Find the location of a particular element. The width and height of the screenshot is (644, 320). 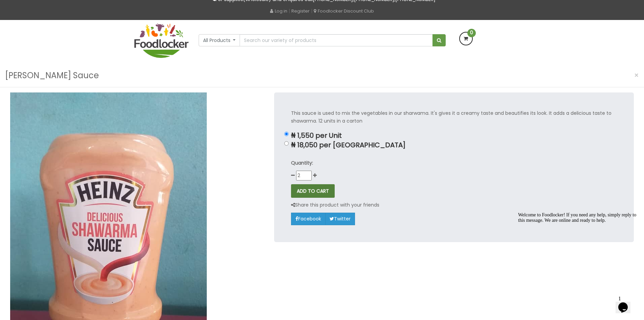

span: 0 is located at coordinates (472, 33).